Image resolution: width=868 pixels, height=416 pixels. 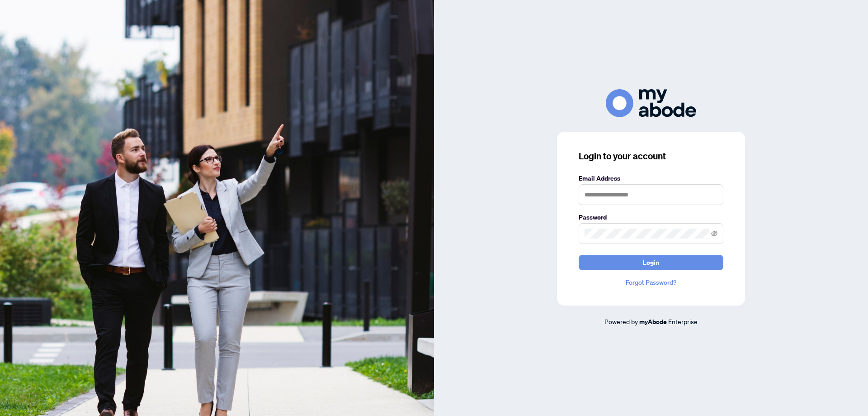 I want to click on span: Enterprise, so click(x=682, y=321).